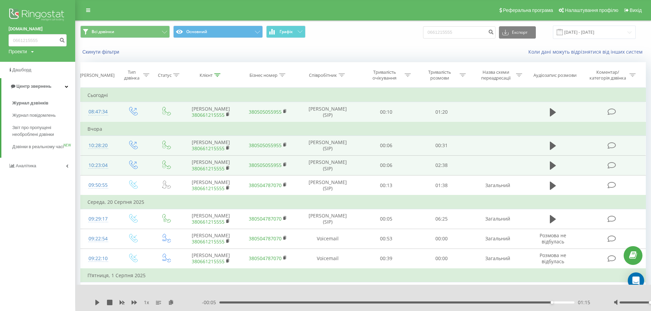 This screenshot has height=311, width=651. I want to click on span: - 00:05, so click(210, 303).